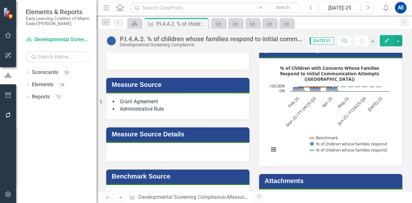 The image size is (412, 203). I want to click on text: 0%, so click(283, 91).